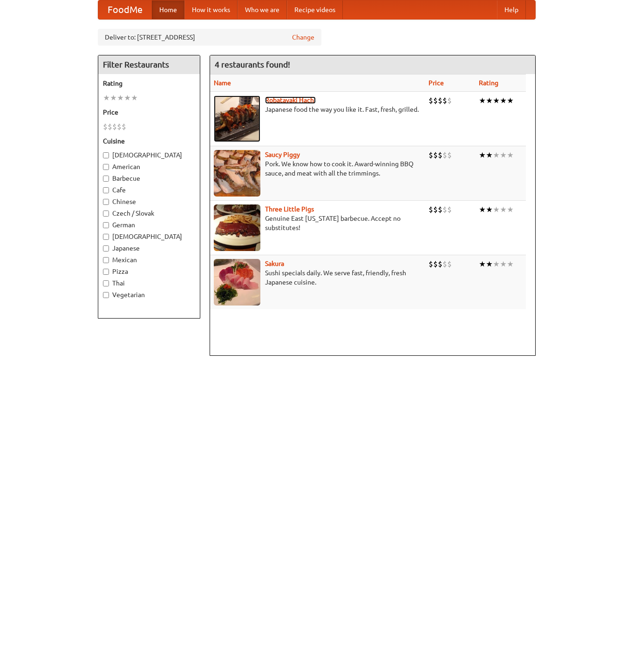  What do you see at coordinates (222, 83) in the screenshot?
I see `a: Name` at bounding box center [222, 83].